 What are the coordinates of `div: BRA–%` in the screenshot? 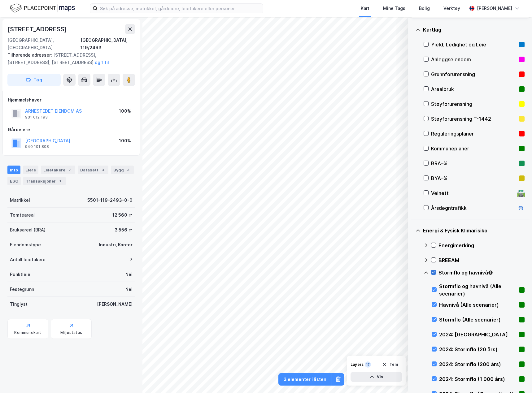 It's located at (474, 163).